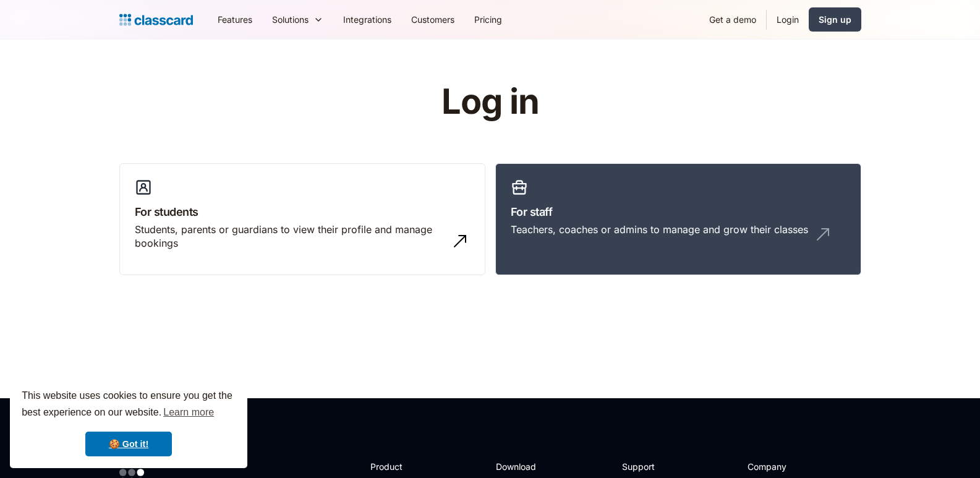 The height and width of the screenshot is (478, 980). Describe the element at coordinates (156, 20) in the screenshot. I see `a: home` at that location.